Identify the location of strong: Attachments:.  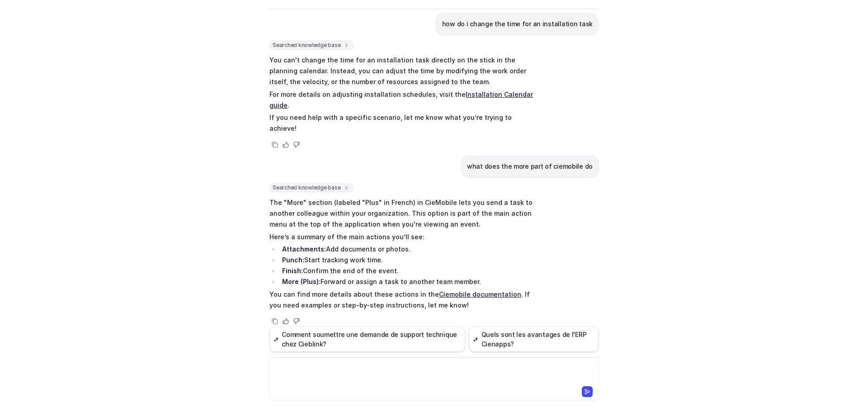
(304, 248).